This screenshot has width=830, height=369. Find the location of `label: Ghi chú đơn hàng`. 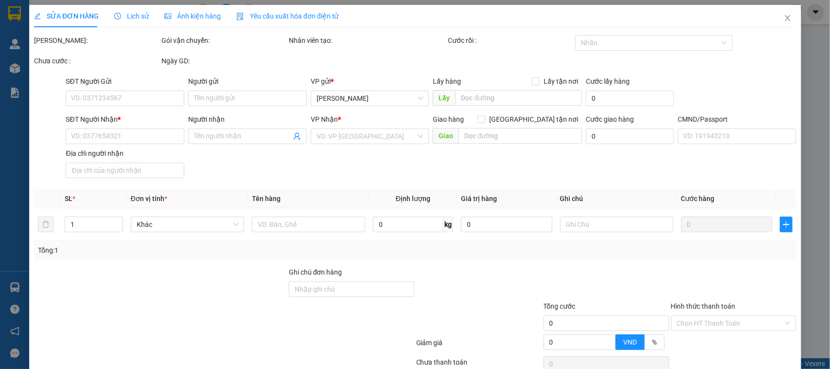

label: Ghi chú đơn hàng is located at coordinates (316, 272).